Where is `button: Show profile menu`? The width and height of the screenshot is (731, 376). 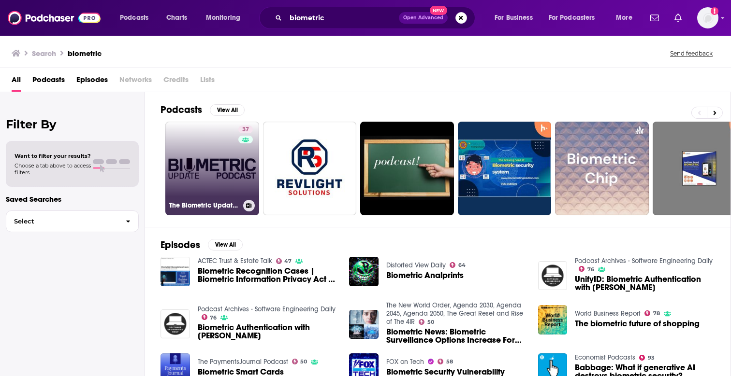
button: Show profile menu is located at coordinates (707, 18).